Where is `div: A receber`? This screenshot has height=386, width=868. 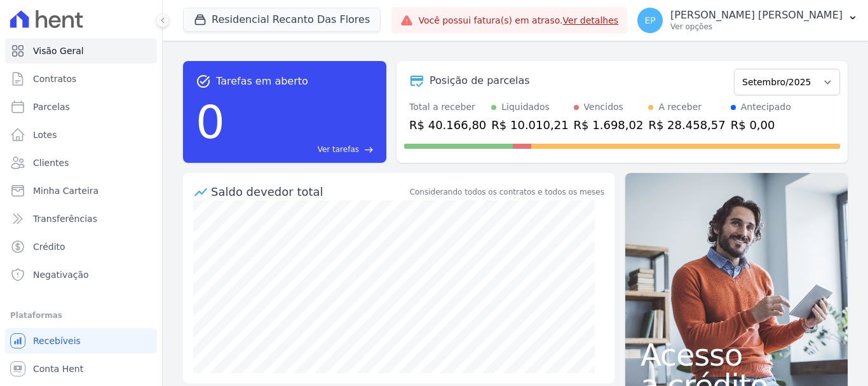
div: A receber is located at coordinates (680, 107).